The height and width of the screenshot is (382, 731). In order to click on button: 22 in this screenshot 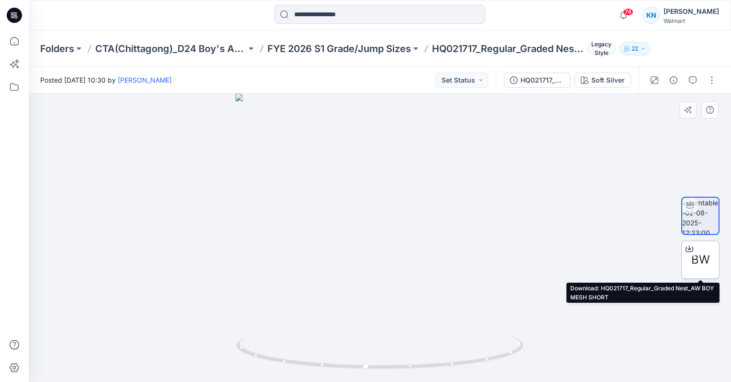, I will do `click(634, 49)`.